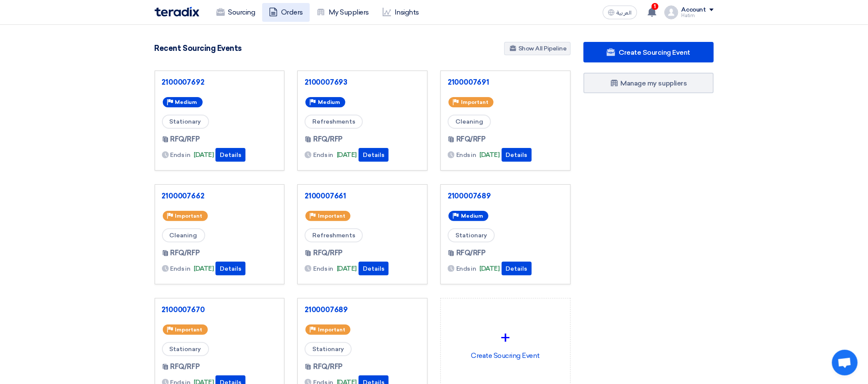 This screenshot has height=384, width=868. Describe the element at coordinates (197, 48) in the screenshot. I see `h4: Recent Sourcing Events` at that location.